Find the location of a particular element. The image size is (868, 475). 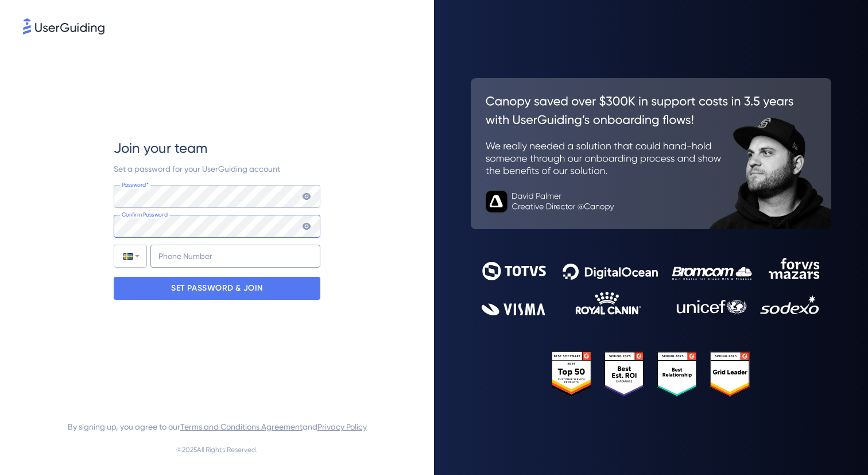

a: Privacy Policy is located at coordinates (342, 426).